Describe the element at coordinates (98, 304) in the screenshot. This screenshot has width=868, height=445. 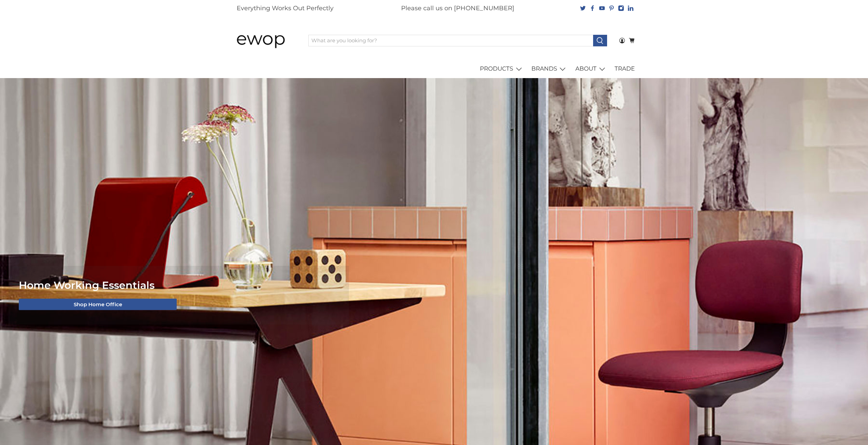
I see `a: Shop Home Office` at that location.